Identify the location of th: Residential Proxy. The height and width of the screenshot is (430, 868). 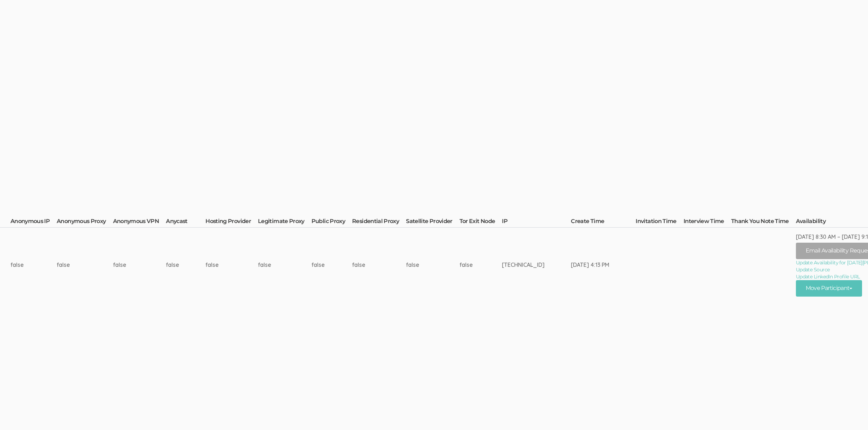
(379, 222).